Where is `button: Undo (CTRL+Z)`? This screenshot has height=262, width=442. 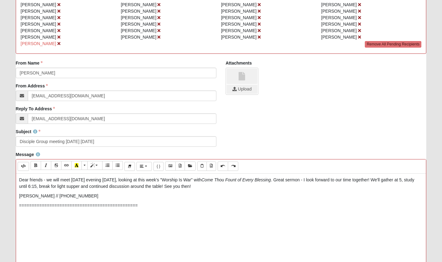
button: Undo (CTRL+Z) is located at coordinates (223, 166).